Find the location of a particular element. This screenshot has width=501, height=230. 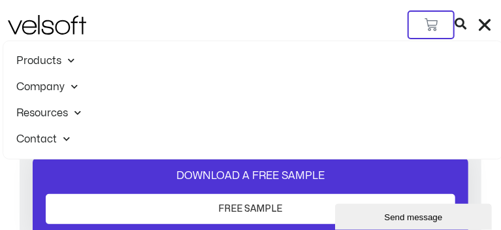

p: DOWNLOAD A FREE SAMPLE is located at coordinates (250, 176).